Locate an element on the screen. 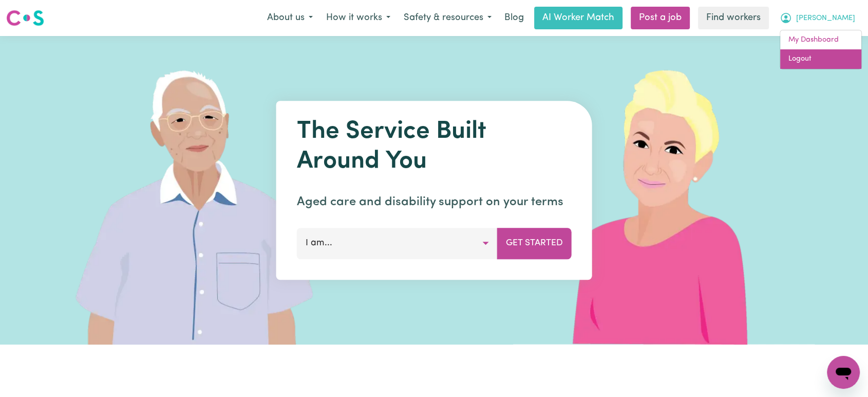 The image size is (868, 397). button: About us is located at coordinates (290, 18).